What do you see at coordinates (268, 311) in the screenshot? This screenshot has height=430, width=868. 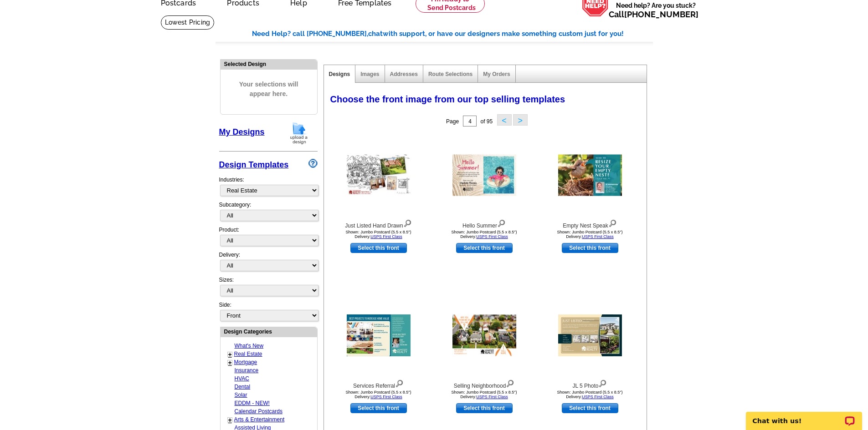 I see `div: Side:` at bounding box center [268, 311].